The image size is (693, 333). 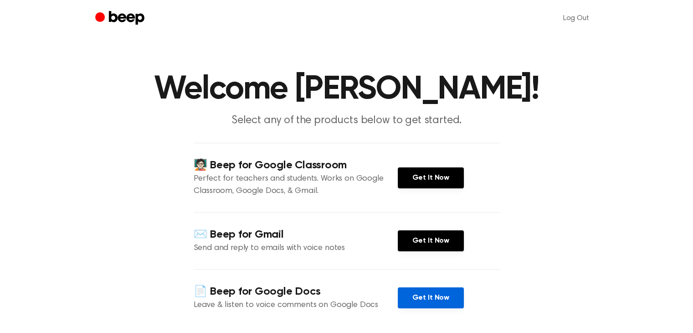 I want to click on p: Select any of the products below to get started., so click(x=347, y=120).